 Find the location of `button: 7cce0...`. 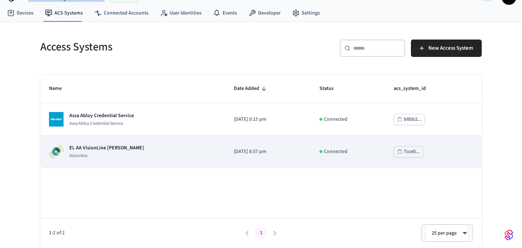

button: 7cce0... is located at coordinates (408, 152).